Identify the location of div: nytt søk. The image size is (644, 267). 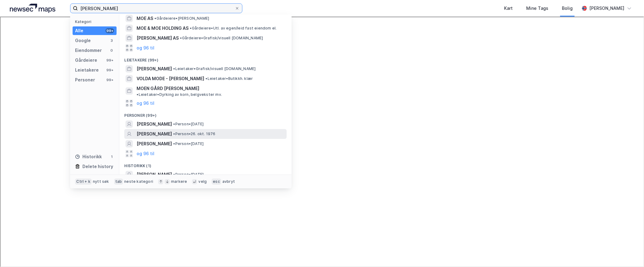
(101, 181).